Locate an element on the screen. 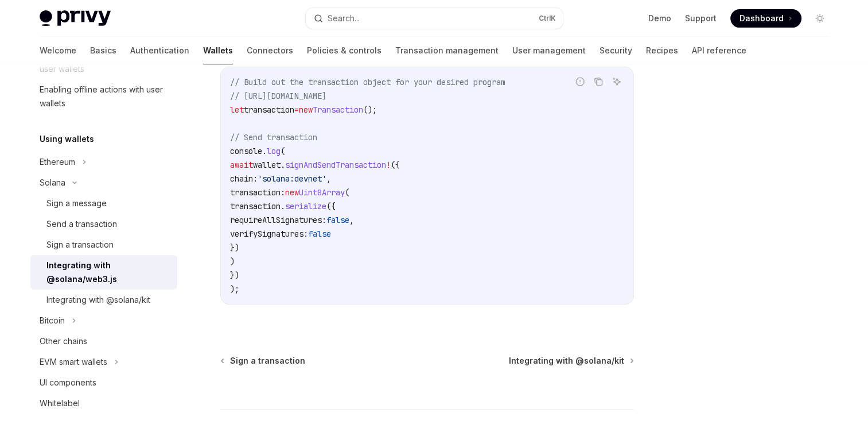 The height and width of the screenshot is (424, 868). a: Sign a message is located at coordinates (104, 203).